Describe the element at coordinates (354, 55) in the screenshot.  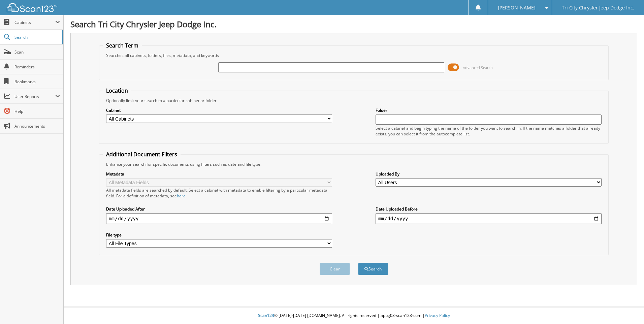
I see `div: Searches all cabinets, folders, files, metadata, and keywords` at that location.